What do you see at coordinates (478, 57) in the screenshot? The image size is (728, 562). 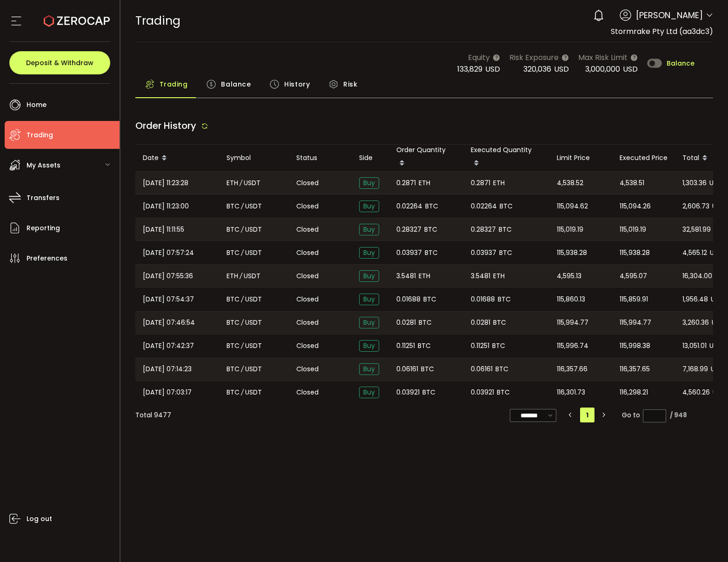 I see `span: Equity` at bounding box center [478, 57].